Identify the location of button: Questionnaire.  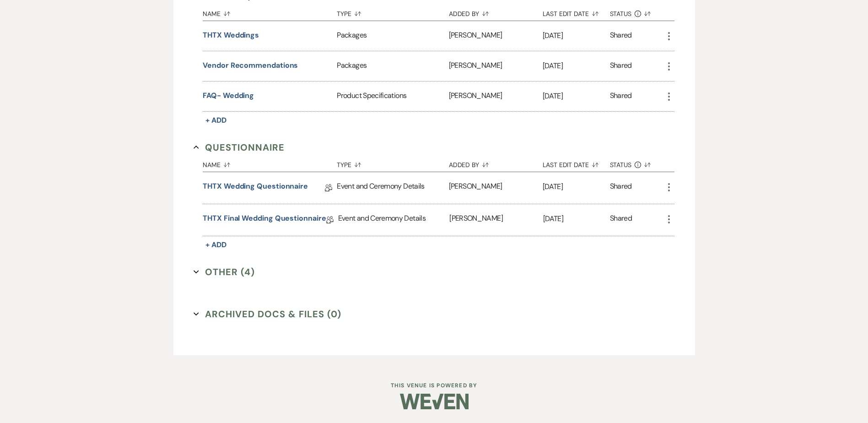
(239, 147).